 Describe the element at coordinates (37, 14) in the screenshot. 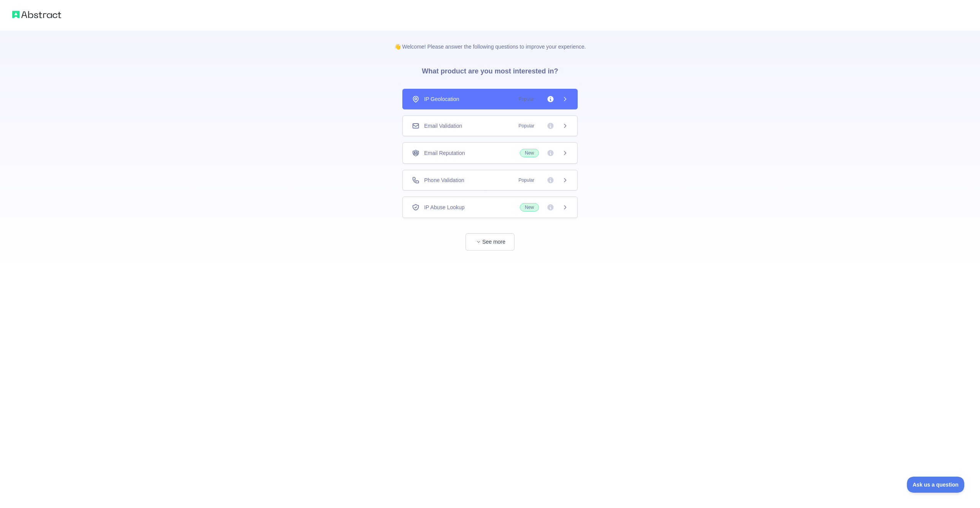

I see `img: Abstract logo` at that location.